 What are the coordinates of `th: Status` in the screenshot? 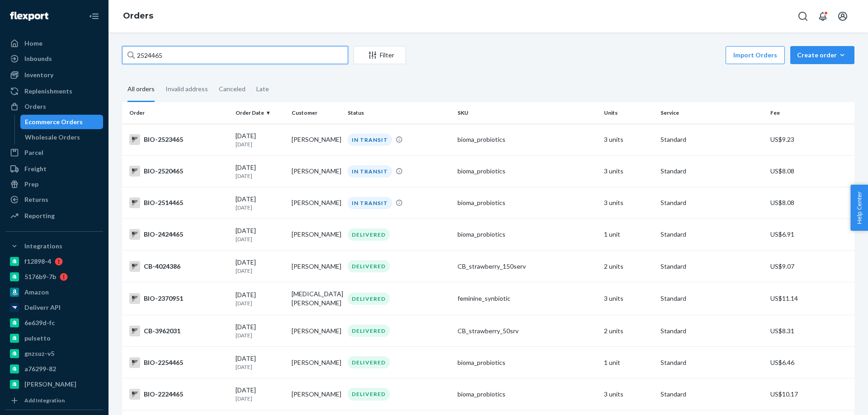 It's located at (399, 113).